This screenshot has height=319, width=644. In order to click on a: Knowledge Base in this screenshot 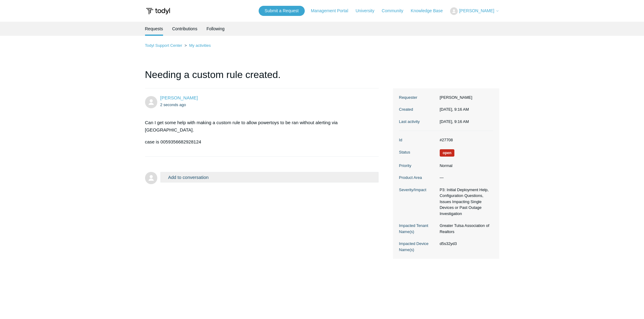, I will do `click(430, 11)`.